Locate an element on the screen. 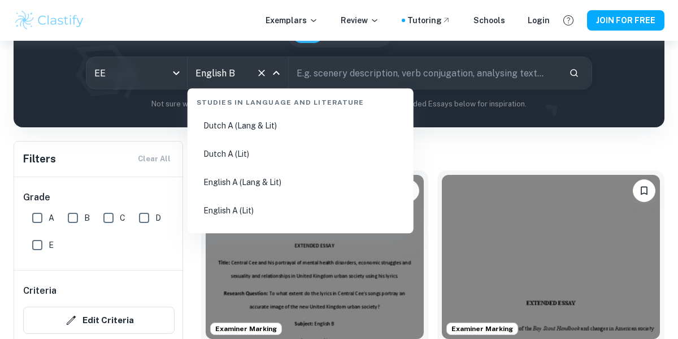  span: C is located at coordinates (123, 218).